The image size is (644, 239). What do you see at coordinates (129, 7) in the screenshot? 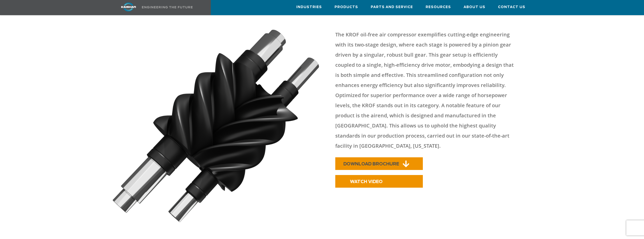
I see `img: kaishan logo` at bounding box center [129, 7].